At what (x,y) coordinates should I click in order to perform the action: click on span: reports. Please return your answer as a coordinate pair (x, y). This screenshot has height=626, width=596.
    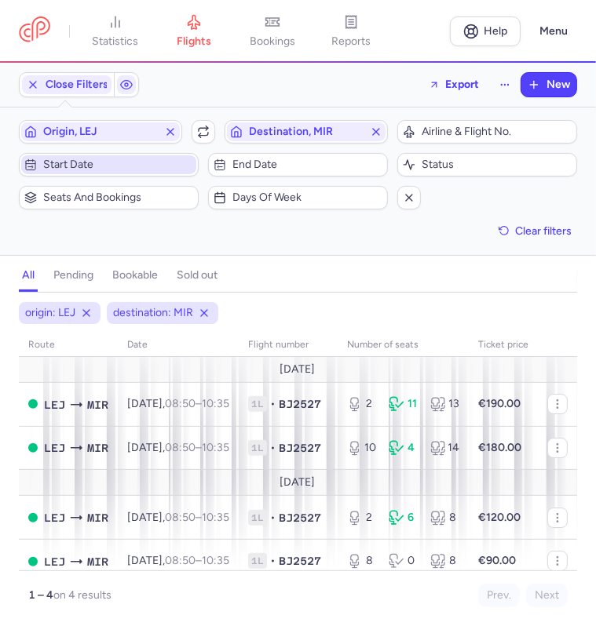
    Looking at the image, I should click on (351, 42).